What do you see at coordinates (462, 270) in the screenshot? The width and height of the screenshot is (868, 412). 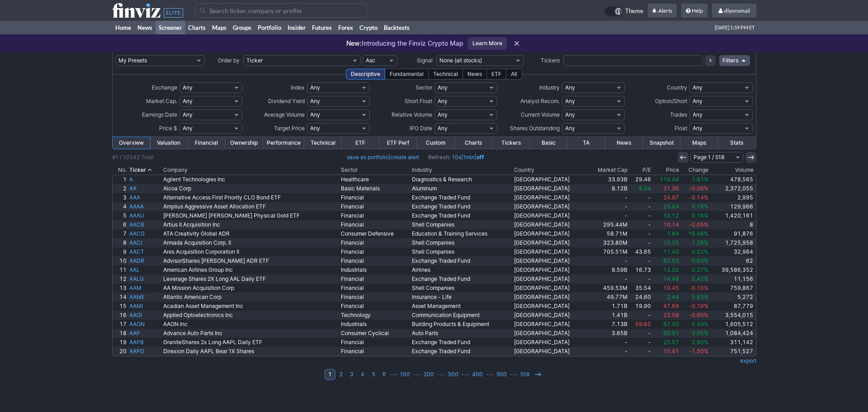 I see `a: Airlines` at bounding box center [462, 270].